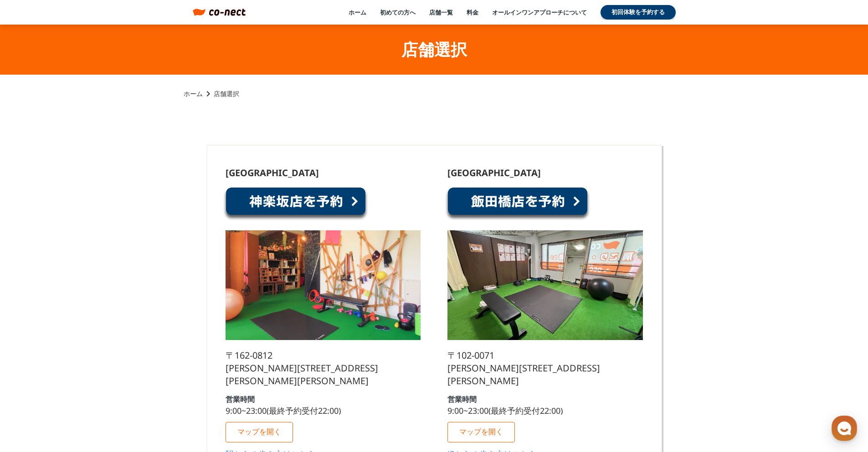 The height and width of the screenshot is (452, 868). What do you see at coordinates (89, 300) in the screenshot?
I see `a: チャット` at bounding box center [89, 300].